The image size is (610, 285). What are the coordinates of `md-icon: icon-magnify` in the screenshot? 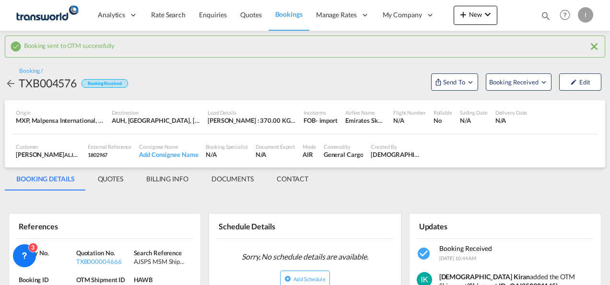 It's located at (546, 16).